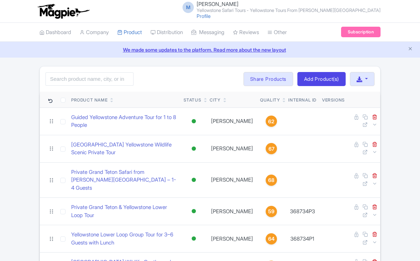  What do you see at coordinates (302, 239) in the screenshot?
I see `td: 368734P1` at bounding box center [302, 239].